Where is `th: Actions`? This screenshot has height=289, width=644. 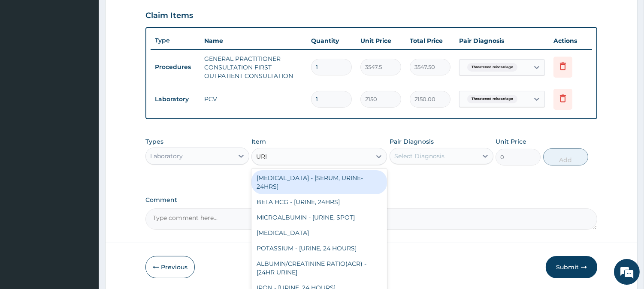
th: Actions is located at coordinates (571, 41).